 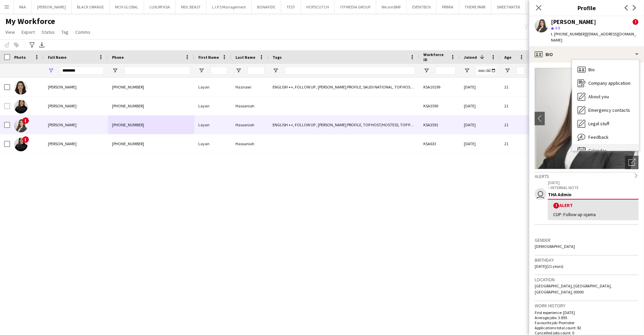 What do you see at coordinates (609, 83) in the screenshot?
I see `span: Company application` at bounding box center [609, 83].